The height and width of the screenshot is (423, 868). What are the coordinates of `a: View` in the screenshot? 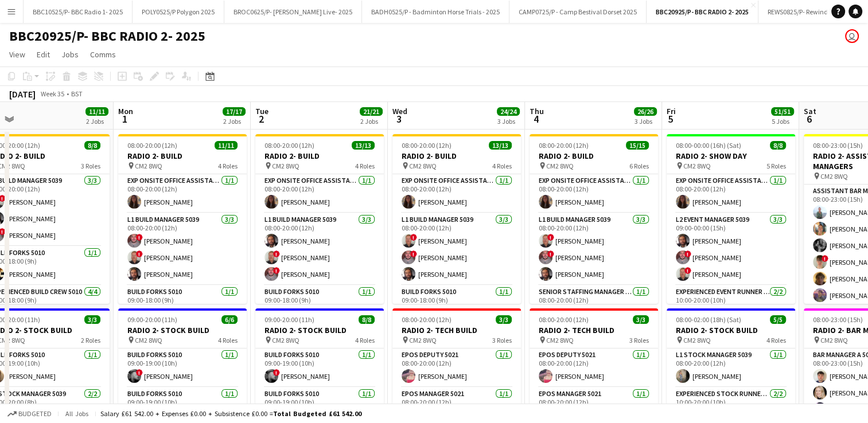 It's located at (17, 55).